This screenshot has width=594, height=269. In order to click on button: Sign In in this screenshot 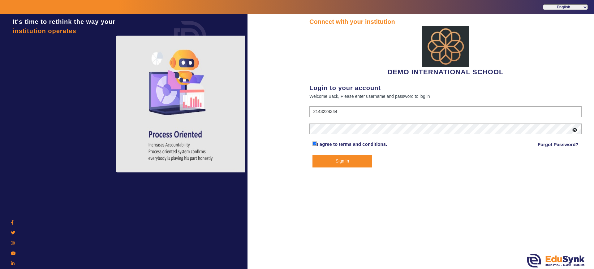, I will do `click(342, 161)`.